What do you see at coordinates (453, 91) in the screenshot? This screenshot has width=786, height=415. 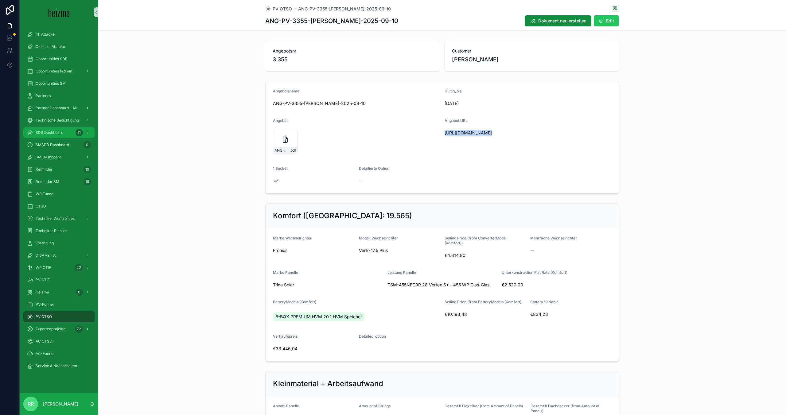 I see `span: Gültig_bis` at bounding box center [453, 91].